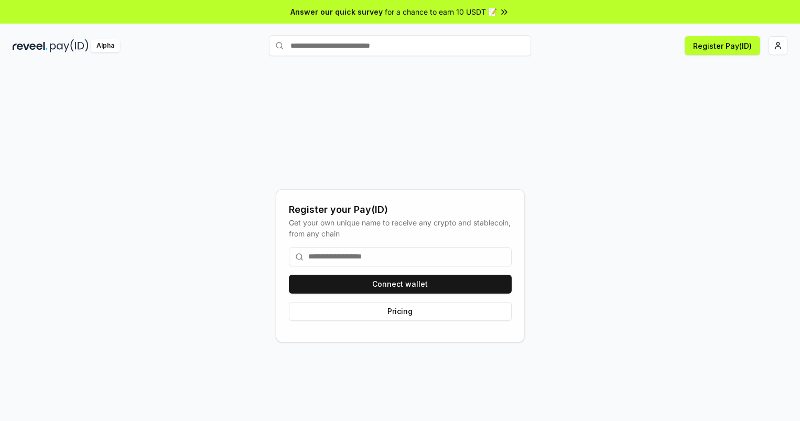 The height and width of the screenshot is (421, 800). What do you see at coordinates (30, 46) in the screenshot?
I see `img: reveel_dark` at bounding box center [30, 46].